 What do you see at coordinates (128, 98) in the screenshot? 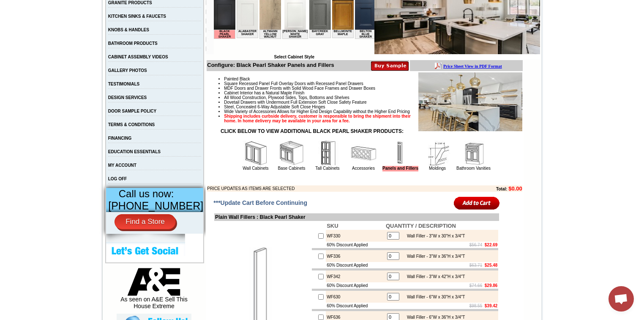
I see `a: DESIGN SERVICES` at bounding box center [128, 98].